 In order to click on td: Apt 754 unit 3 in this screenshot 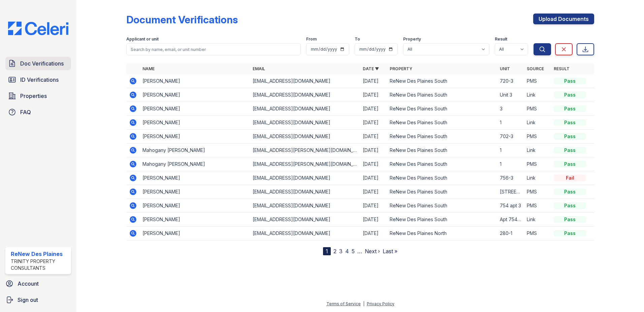, I will do `click(510, 219)`.